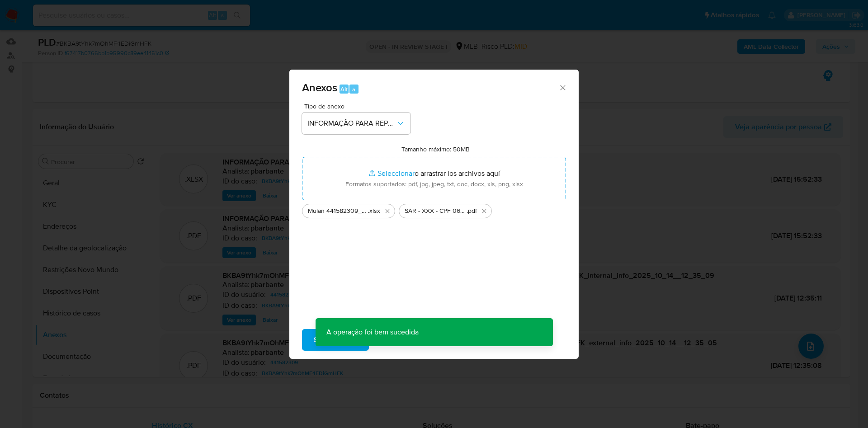 Image resolution: width=868 pixels, height=428 pixels. What do you see at coordinates (399, 340) in the screenshot?
I see `span: Cancelar` at bounding box center [399, 340].